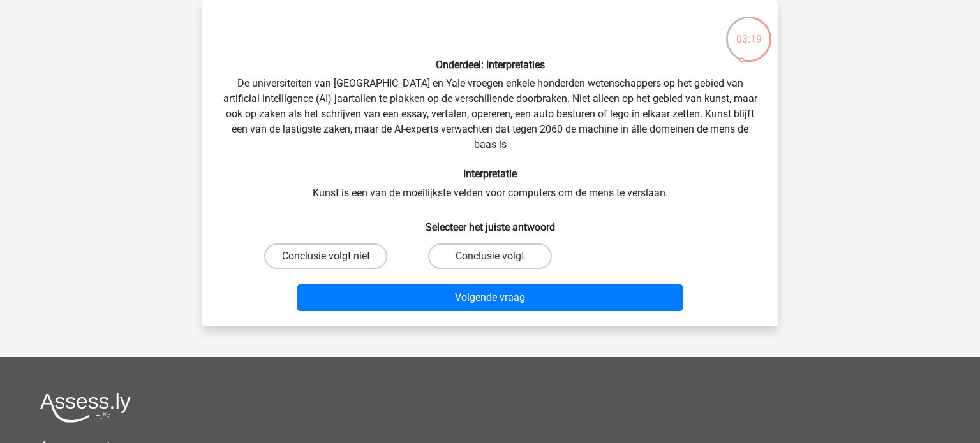 This screenshot has width=980, height=443. What do you see at coordinates (490, 64) in the screenshot?
I see `h6: Onderdeel: Interpretaties` at bounding box center [490, 64].